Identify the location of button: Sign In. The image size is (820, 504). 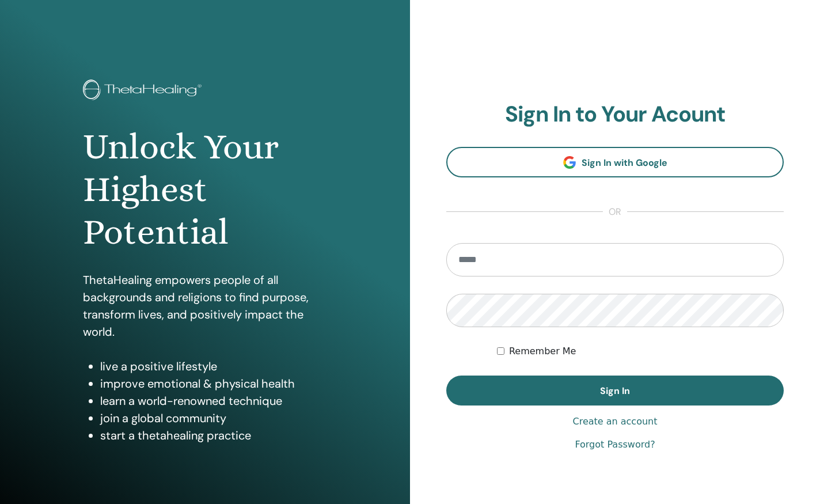
(615, 390).